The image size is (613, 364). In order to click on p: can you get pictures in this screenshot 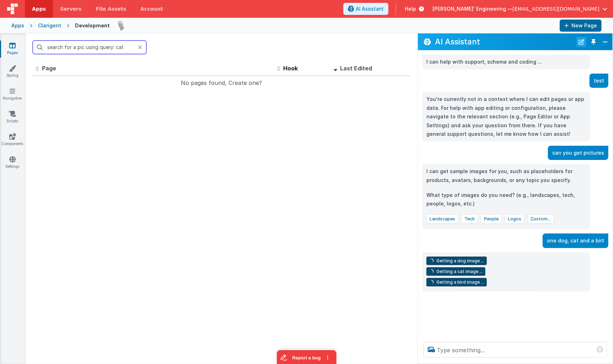, I will do `click(578, 153)`.